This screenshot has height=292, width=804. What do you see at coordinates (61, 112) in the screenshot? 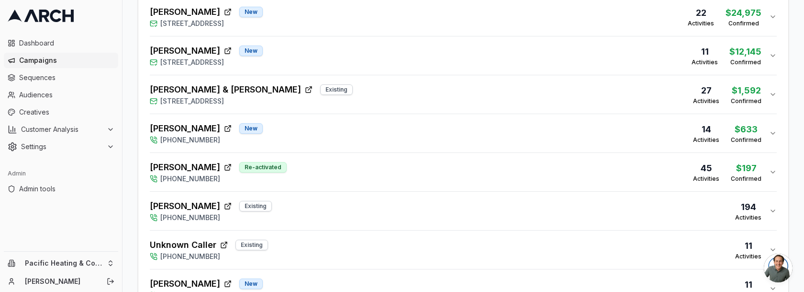
I see `a: Creatives` at bounding box center [61, 112].